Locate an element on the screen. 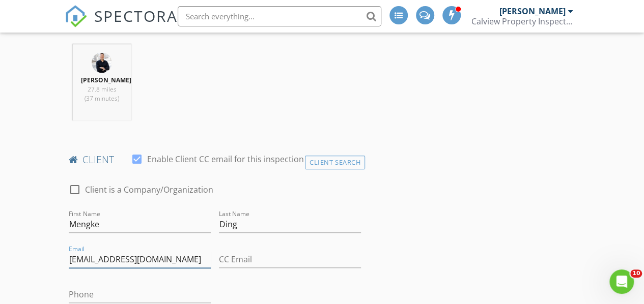  img: profile.jpg is located at coordinates (102, 63).